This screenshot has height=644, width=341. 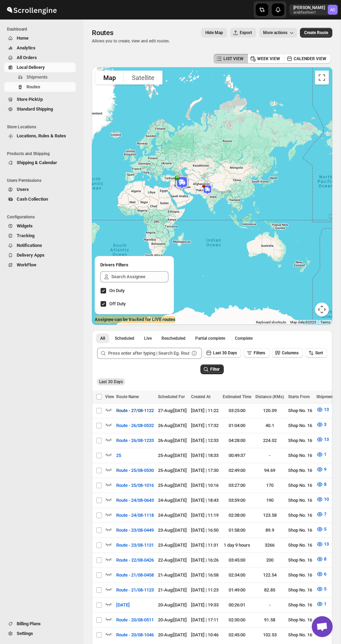 What do you see at coordinates (321, 455) in the screenshot?
I see `button: 1` at bounding box center [321, 455].